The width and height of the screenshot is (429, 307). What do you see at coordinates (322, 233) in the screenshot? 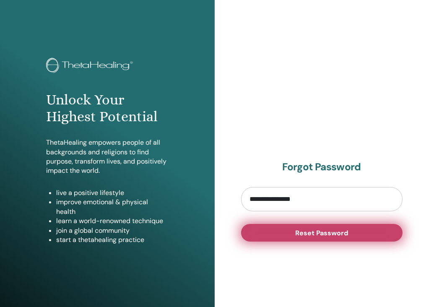
I see `button: Reset Password` at bounding box center [322, 233].